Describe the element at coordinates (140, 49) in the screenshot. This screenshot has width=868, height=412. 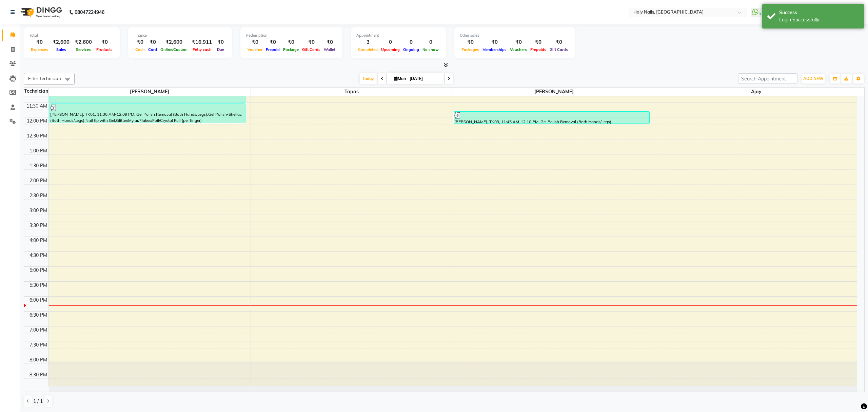
I see `span: Cash` at that location.